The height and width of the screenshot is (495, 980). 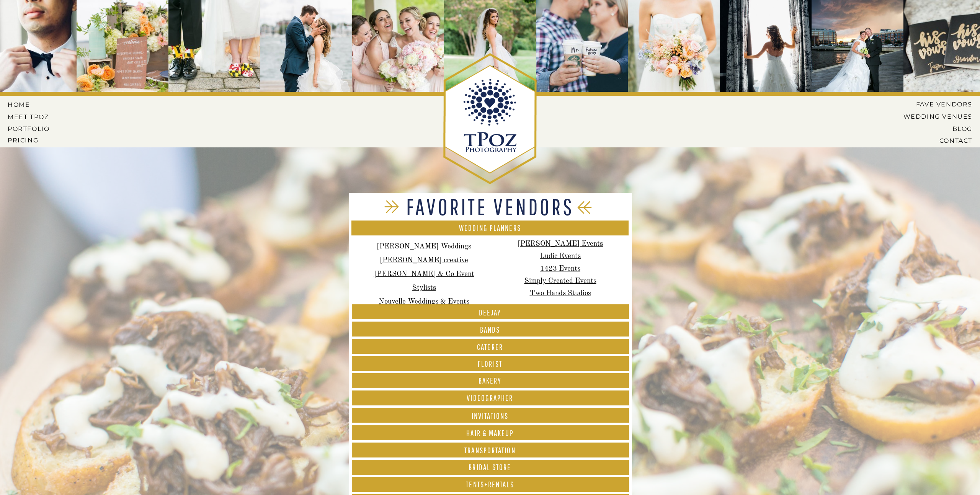 What do you see at coordinates (490, 229) in the screenshot?
I see `a: Wedding Planners` at bounding box center [490, 229].